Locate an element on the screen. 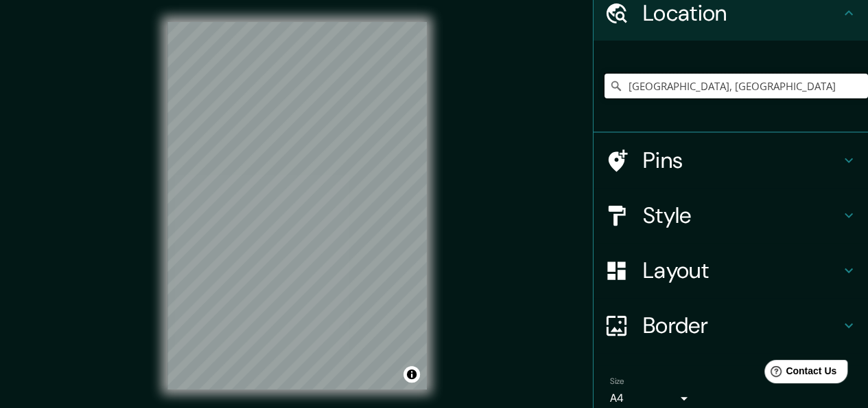  div: Style is located at coordinates (732, 215).